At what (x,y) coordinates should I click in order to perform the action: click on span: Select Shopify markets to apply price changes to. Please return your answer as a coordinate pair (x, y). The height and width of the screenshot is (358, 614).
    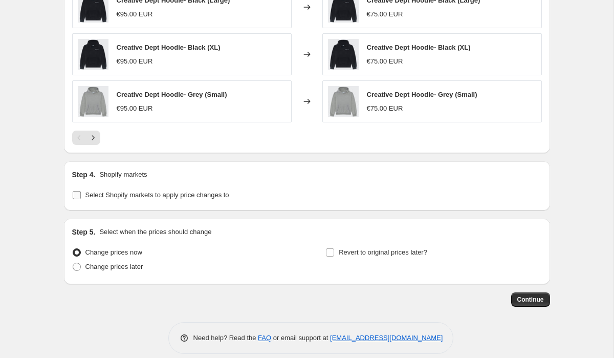
    Looking at the image, I should click on (157, 194).